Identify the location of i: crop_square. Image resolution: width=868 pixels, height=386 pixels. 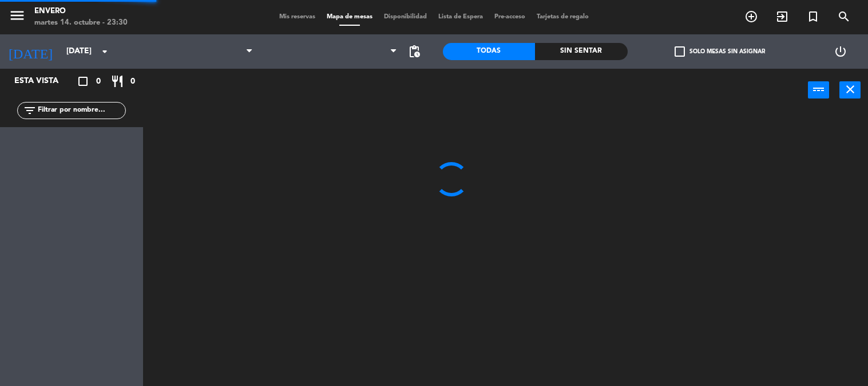
(83, 81).